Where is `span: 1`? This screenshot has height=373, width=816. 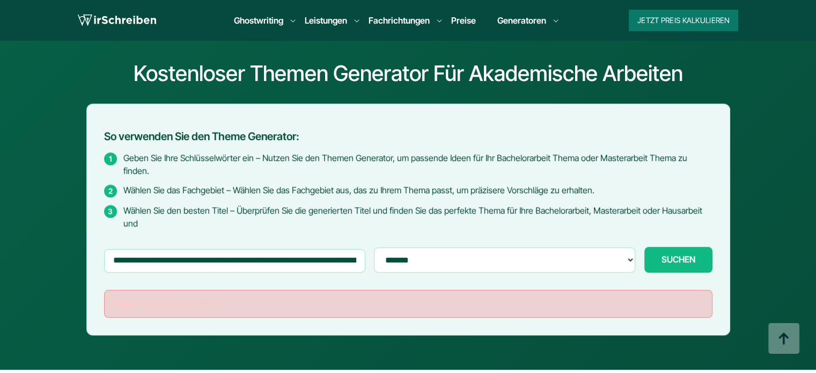
span: 1 is located at coordinates (111, 159).